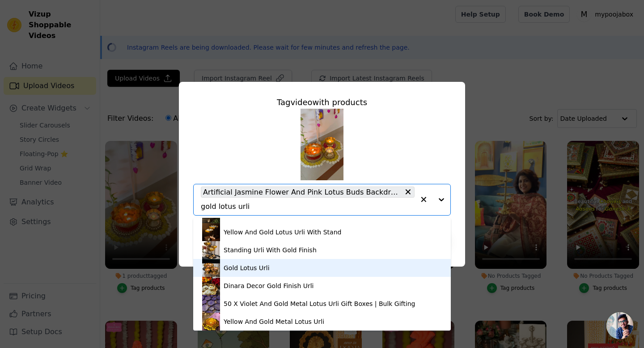 The width and height of the screenshot is (644, 348). Describe the element at coordinates (303, 192) in the screenshot. I see `span: Artificial Jasmine Flower And Pink Lotus Buds Backdrop Decoration` at that location.